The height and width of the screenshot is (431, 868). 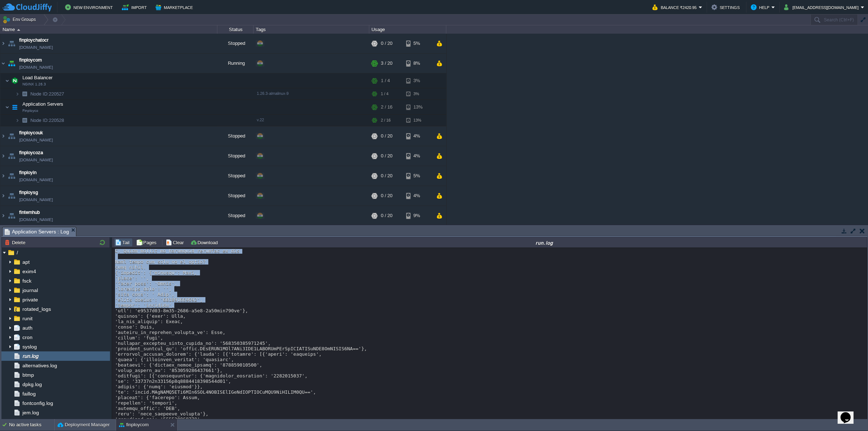 I want to click on span: private, so click(x=30, y=300).